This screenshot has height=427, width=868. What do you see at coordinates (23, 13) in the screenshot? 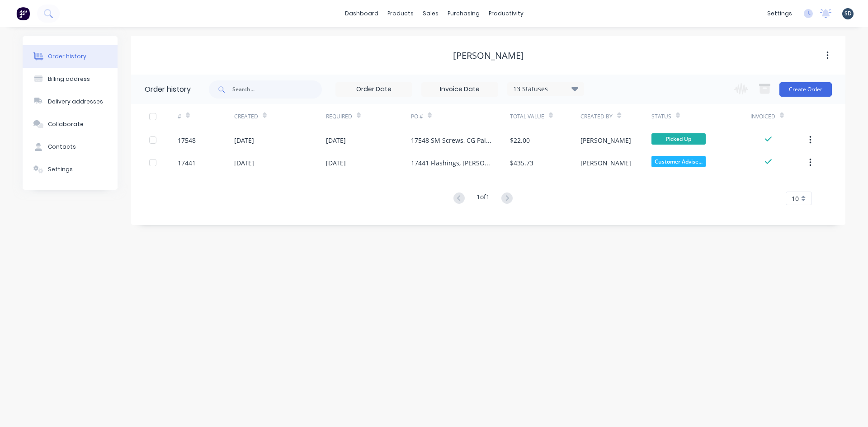
I see `img: Factory` at bounding box center [23, 13].